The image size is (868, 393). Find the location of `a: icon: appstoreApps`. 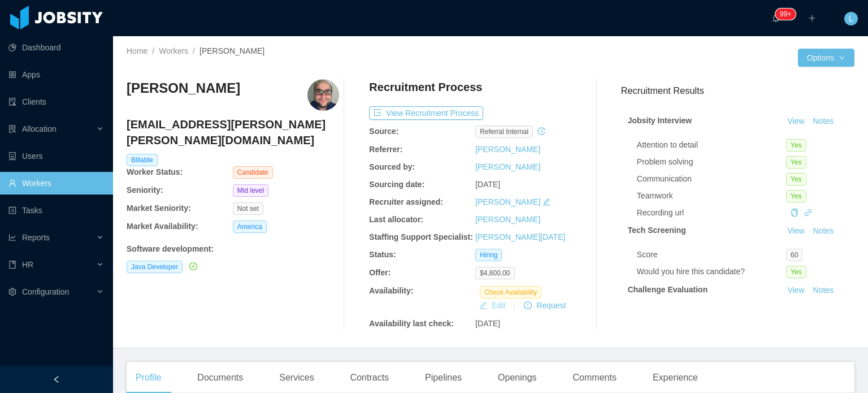

a: icon: appstoreApps is located at coordinates (56, 75).